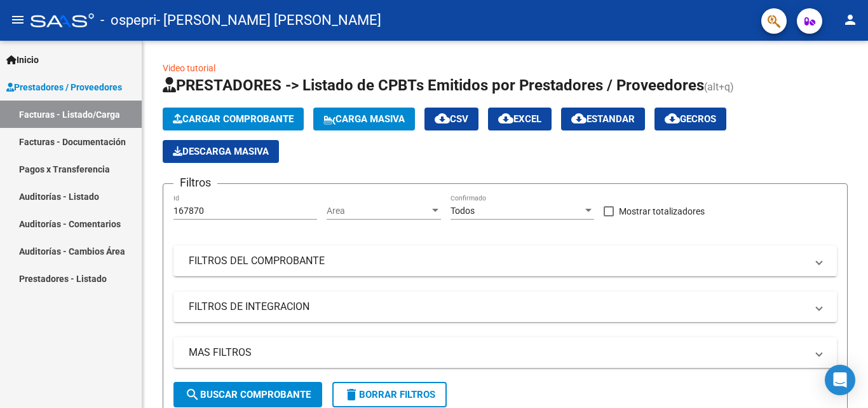  What do you see at coordinates (364, 119) in the screenshot?
I see `span: Carga Masiva` at bounding box center [364, 119].